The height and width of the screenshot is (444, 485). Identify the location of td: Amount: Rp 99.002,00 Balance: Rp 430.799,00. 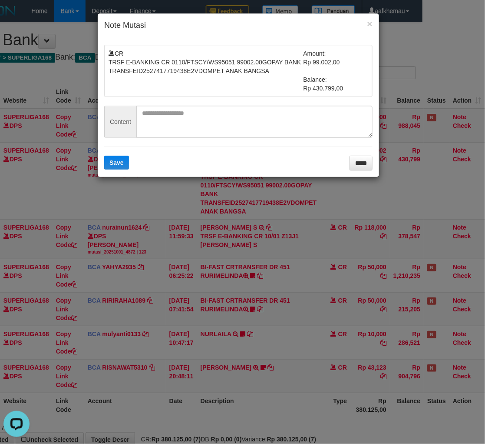
(336, 71).